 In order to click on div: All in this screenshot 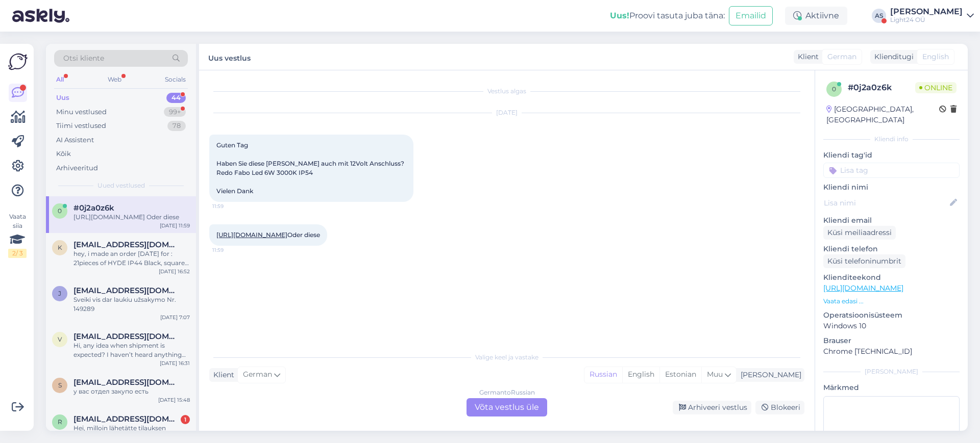, I will do `click(59, 79)`.